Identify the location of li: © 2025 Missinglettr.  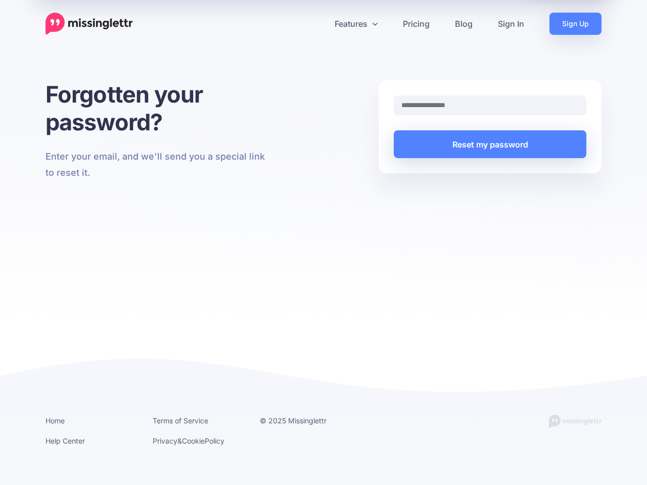
(306, 420).